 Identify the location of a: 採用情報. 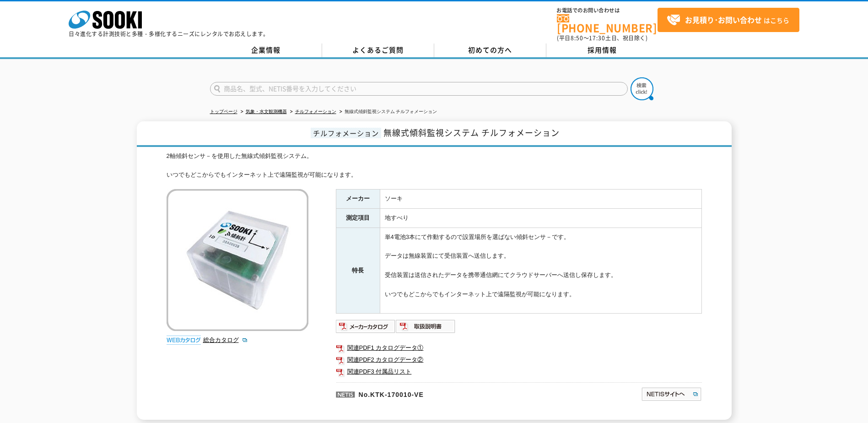
(602, 51).